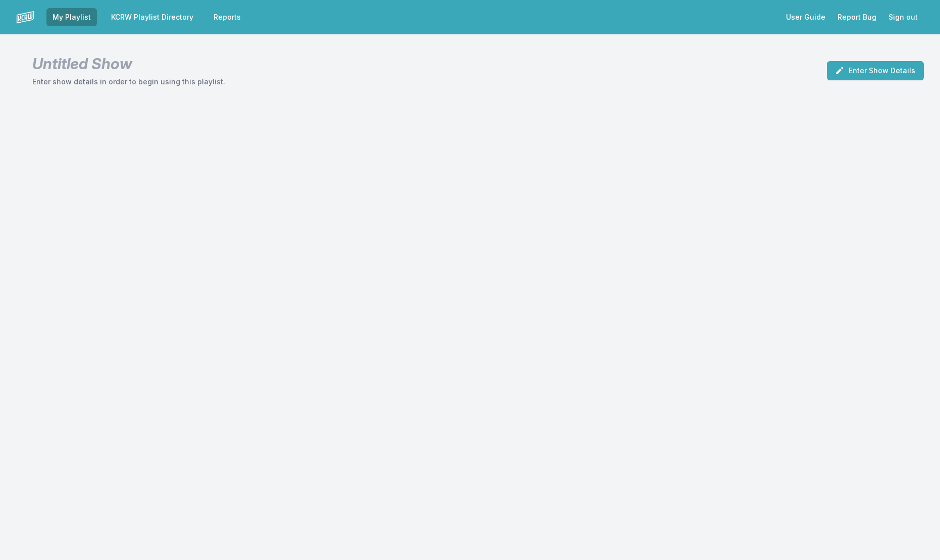 This screenshot has width=940, height=560. I want to click on img: logo-white-87cec1fa9cbef997252546196dc51331.png, so click(25, 17).